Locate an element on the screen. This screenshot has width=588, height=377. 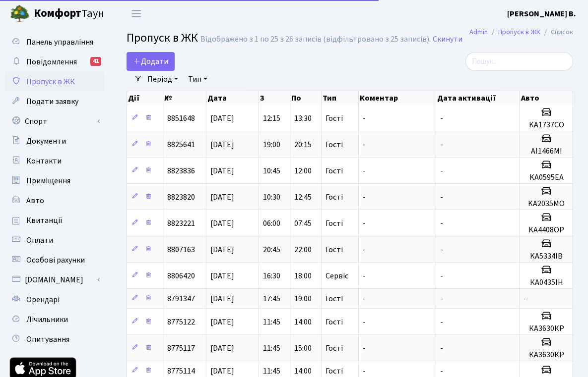
span: 17:45 is located at coordinates (271, 299).